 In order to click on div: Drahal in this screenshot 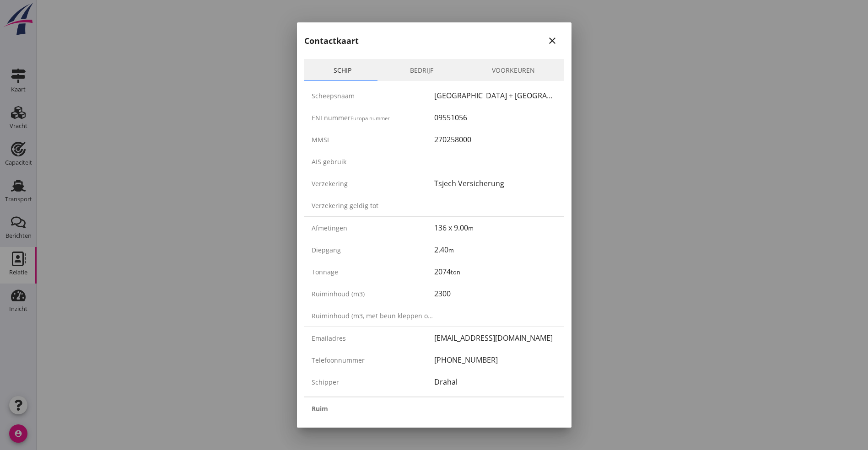, I will do `click(495, 382)`.